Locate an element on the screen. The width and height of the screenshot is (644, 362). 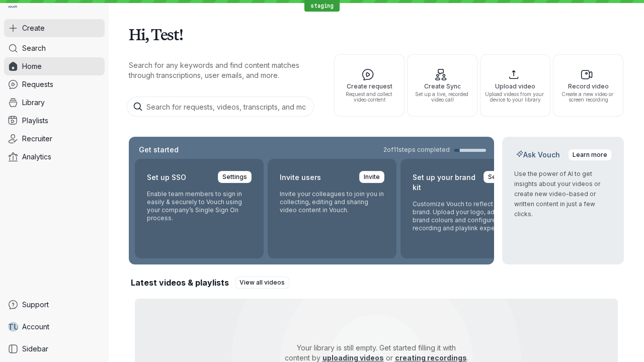
h2: Get started is located at coordinates (159, 150).